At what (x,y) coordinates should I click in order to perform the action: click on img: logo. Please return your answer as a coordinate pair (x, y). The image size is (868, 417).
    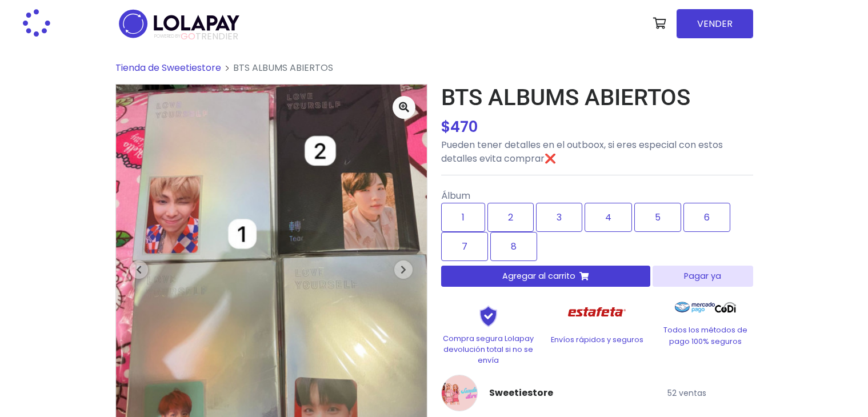
    Looking at the image, I should click on (179, 23).